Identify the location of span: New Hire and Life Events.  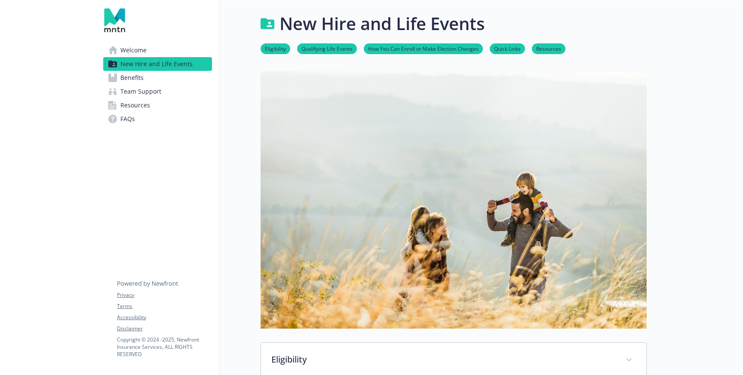
(156, 64).